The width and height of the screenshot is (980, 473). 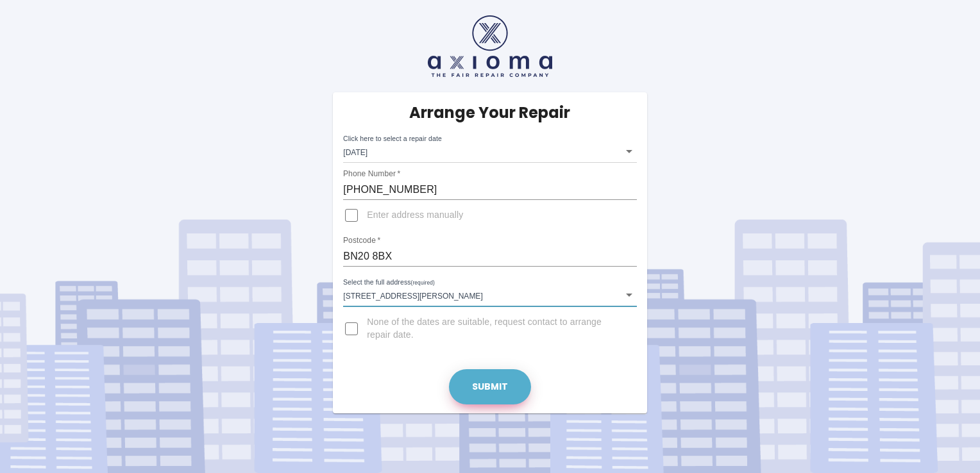 I want to click on button: Submit, so click(x=490, y=386).